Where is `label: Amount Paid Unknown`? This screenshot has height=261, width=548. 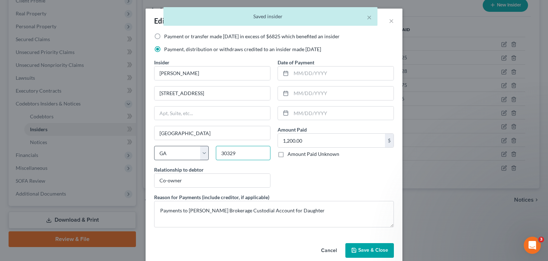
label: Amount Paid Unknown is located at coordinates (314, 154).